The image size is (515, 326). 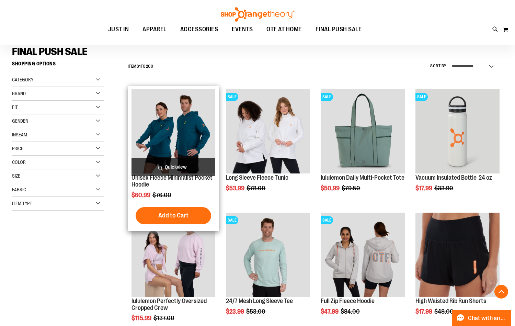 What do you see at coordinates (173, 131) in the screenshot?
I see `img: Unisex Fleece Minimalist Pocket Hoodie` at bounding box center [173, 131].